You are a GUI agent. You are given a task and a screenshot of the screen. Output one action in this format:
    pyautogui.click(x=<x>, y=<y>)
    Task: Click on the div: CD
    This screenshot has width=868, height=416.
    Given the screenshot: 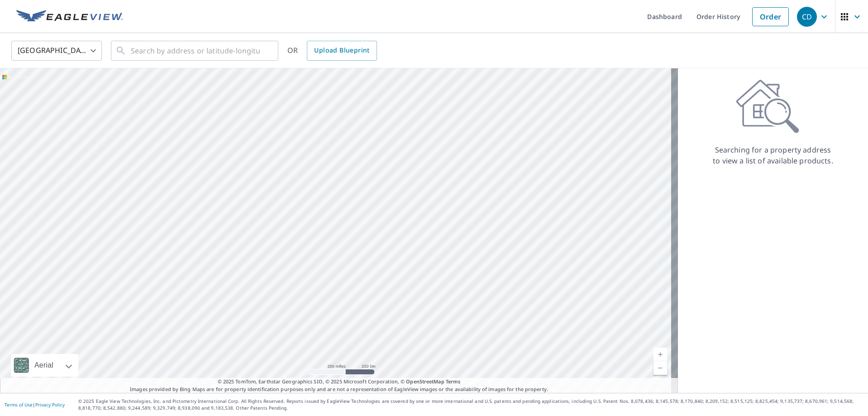 What is the action you would take?
    pyautogui.click(x=807, y=17)
    